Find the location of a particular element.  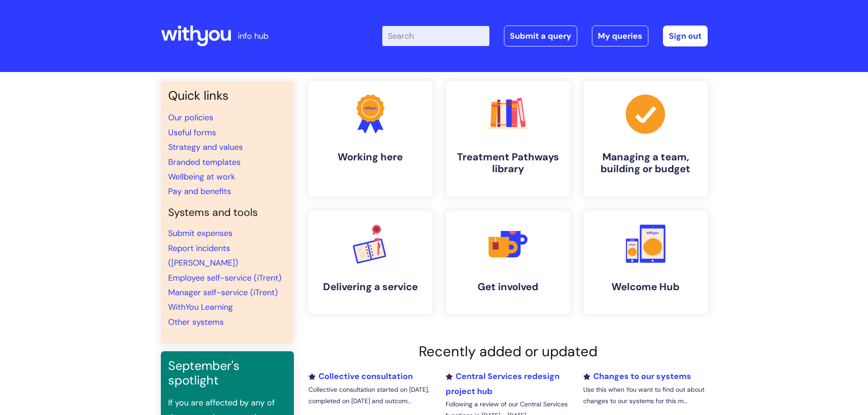

h4: Systems and tools is located at coordinates (227, 213).